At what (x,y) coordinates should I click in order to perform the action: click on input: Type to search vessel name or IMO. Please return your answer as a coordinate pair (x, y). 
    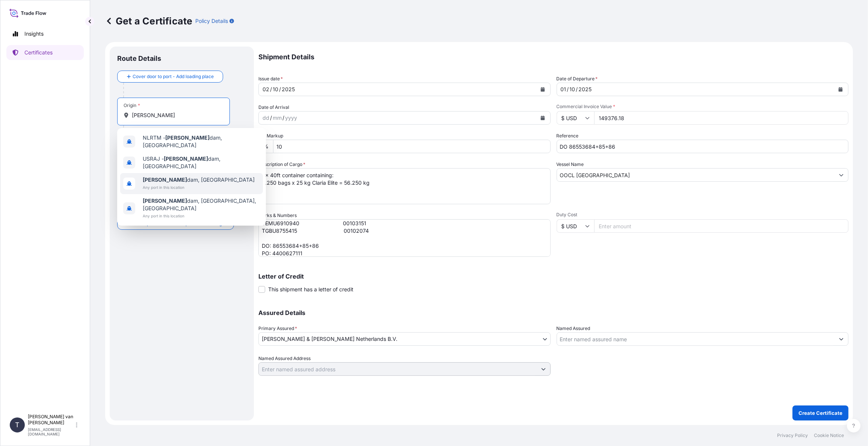
    Looking at the image, I should click on (696, 175).